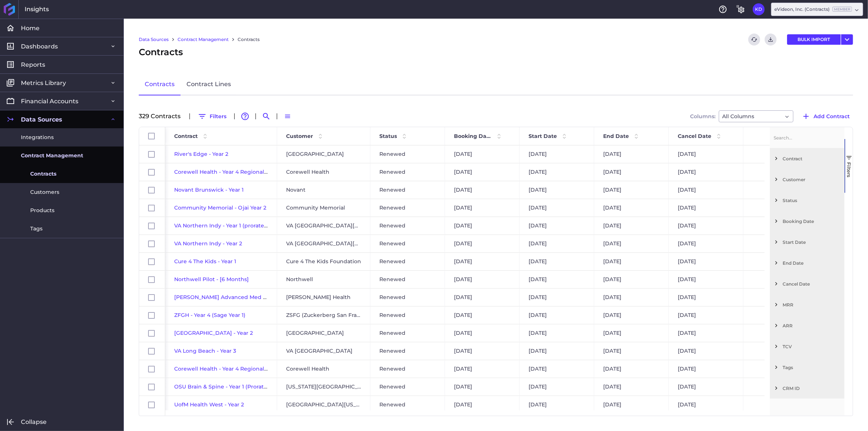 Image resolution: width=868 pixels, height=431 pixels. I want to click on div: $331.25, so click(781, 190).